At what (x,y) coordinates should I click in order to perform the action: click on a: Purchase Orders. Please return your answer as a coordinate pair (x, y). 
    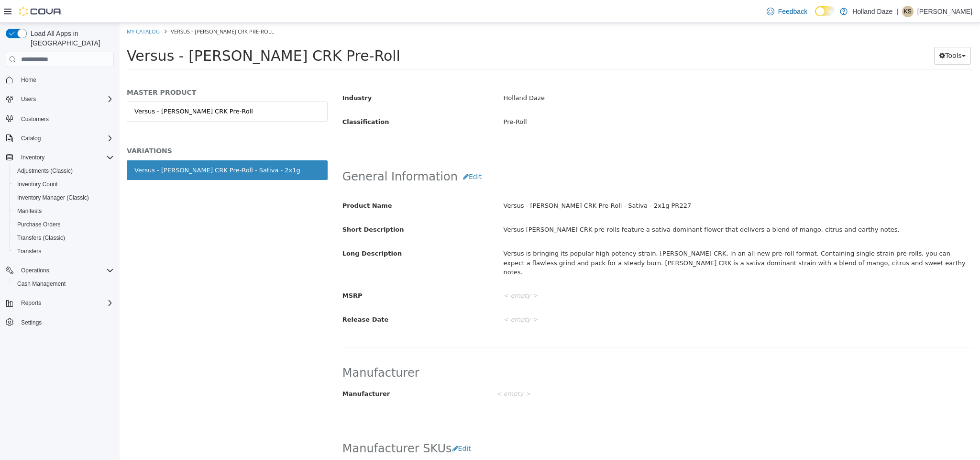
    Looking at the image, I should click on (38, 224).